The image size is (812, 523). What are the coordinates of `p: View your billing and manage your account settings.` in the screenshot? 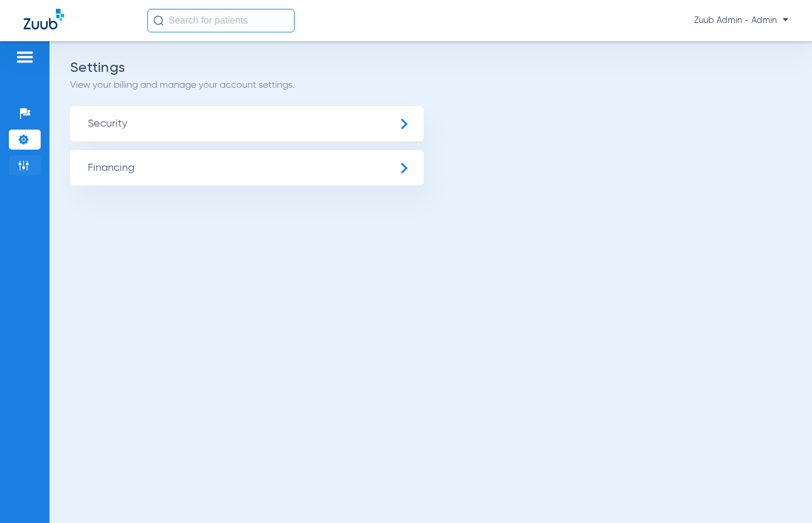 It's located at (431, 86).